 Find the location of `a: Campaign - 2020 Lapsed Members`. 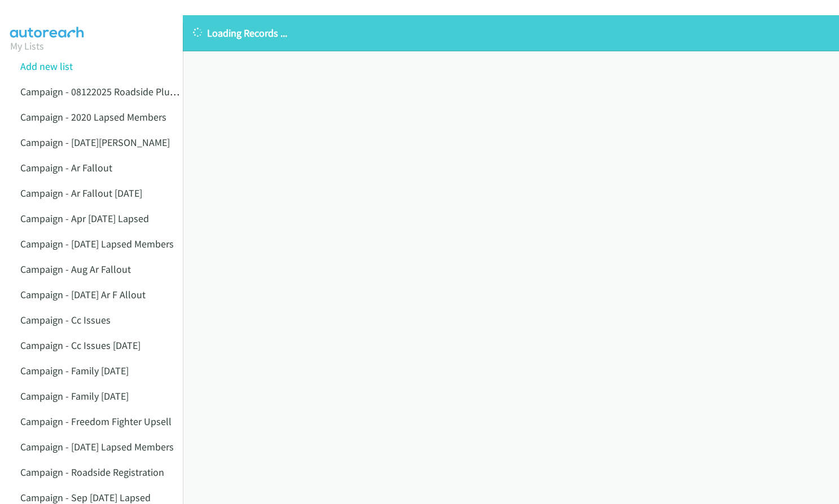

a: Campaign - 2020 Lapsed Members is located at coordinates (93, 117).